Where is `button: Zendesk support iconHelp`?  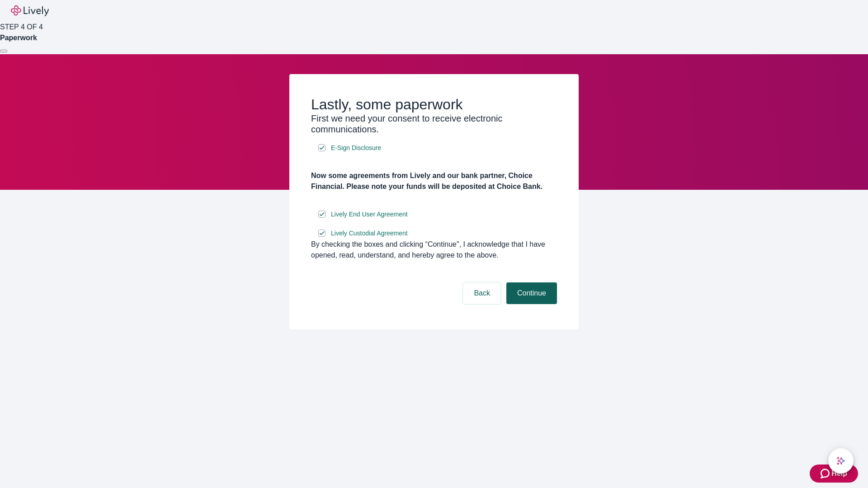 button: Zendesk support iconHelp is located at coordinates (834, 473).